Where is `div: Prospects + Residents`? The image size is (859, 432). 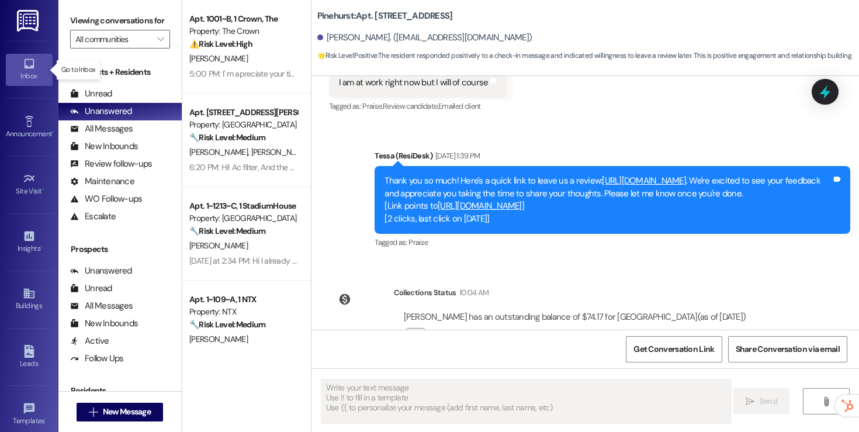 div: Prospects + Residents is located at coordinates (120, 72).